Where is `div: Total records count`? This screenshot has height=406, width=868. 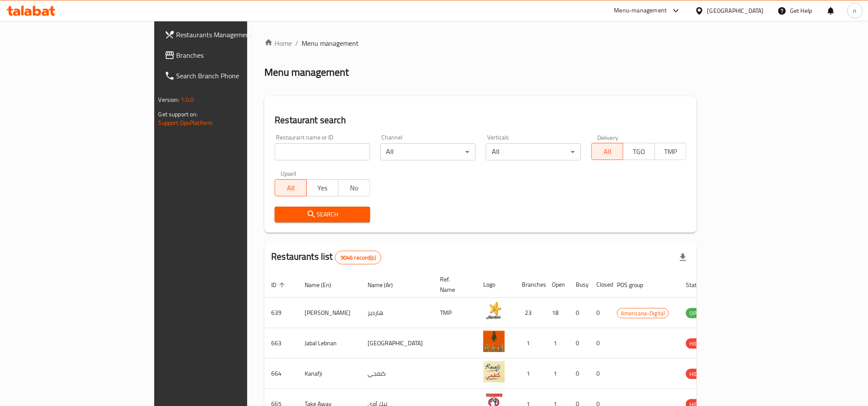
div: Total records count is located at coordinates (358, 257).